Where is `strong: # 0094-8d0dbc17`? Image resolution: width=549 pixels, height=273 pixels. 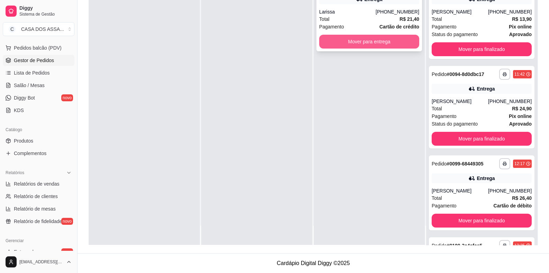
strong: # 0094-8d0dbc17 is located at coordinates (466, 74).